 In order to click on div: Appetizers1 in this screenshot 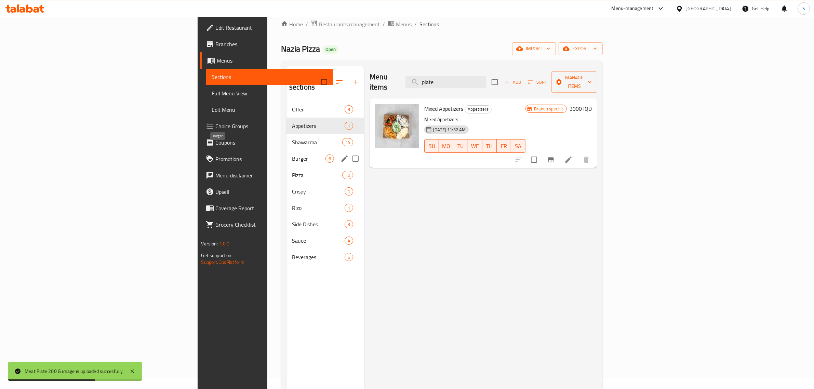, I will do `click(325, 126)`.